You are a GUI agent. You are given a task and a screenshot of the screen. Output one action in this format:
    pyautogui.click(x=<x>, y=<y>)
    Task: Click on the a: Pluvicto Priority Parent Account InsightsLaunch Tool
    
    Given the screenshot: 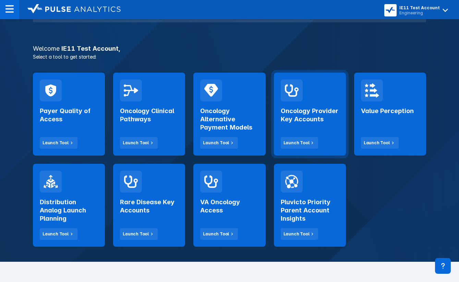 What is the action you would take?
    pyautogui.click(x=310, y=205)
    